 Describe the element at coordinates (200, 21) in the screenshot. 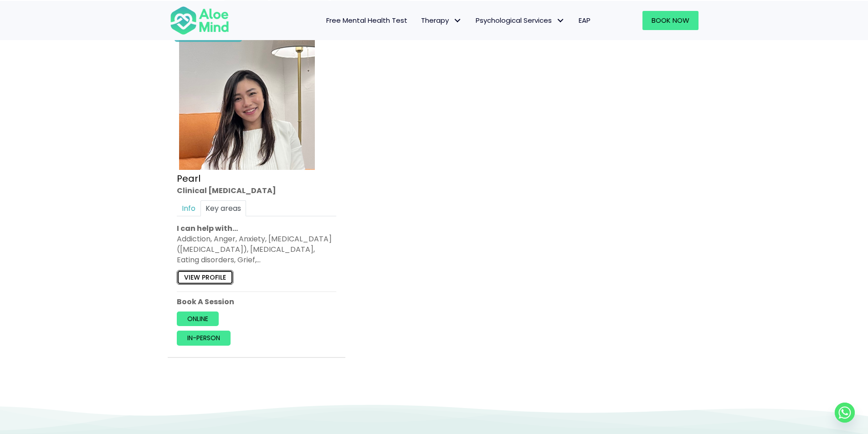

I see `img: Aloe mind Logo` at that location.